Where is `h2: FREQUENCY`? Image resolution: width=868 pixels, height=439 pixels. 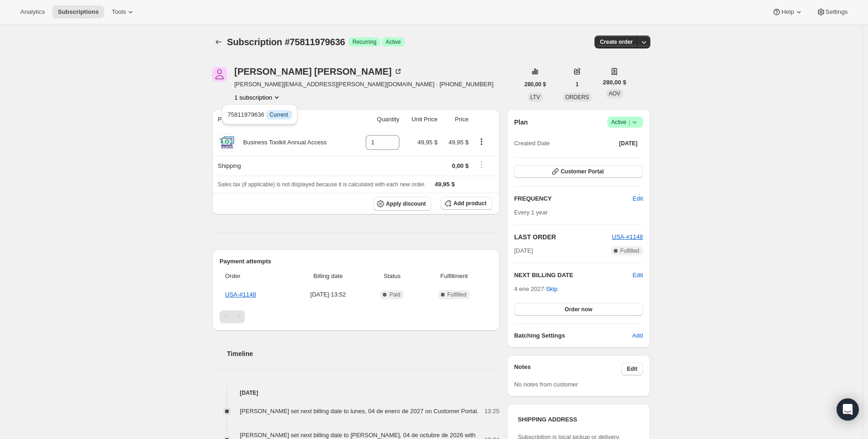
h2: FREQUENCY is located at coordinates (573, 199).